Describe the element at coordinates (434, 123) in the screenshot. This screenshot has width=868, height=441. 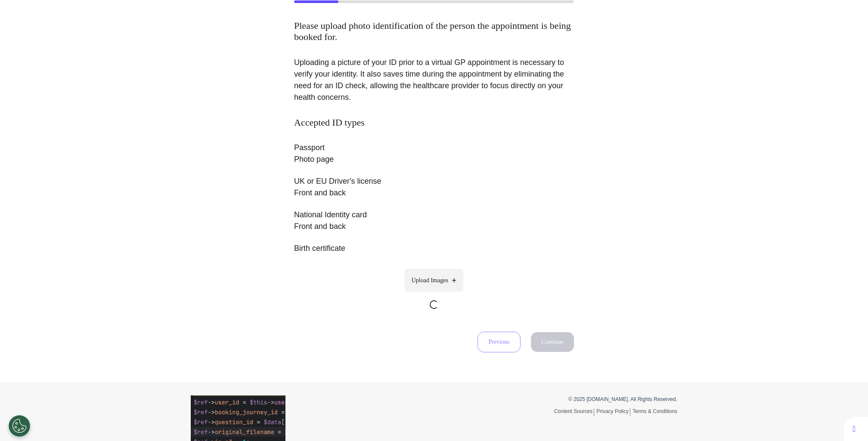
I see `h3: Accepted ID types` at that location.